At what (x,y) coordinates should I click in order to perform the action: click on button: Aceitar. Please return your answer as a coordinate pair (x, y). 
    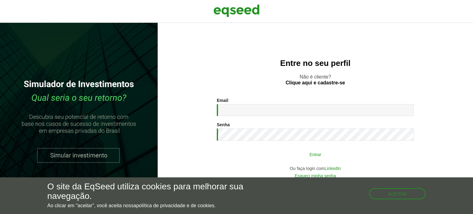
    Looking at the image, I should click on (398, 194).